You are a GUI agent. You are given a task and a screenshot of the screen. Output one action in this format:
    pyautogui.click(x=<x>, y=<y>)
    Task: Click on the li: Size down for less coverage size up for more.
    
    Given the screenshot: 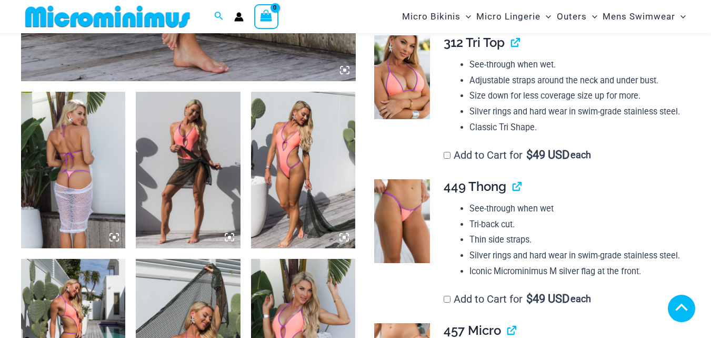 What is the action you would take?
    pyautogui.click(x=576, y=96)
    